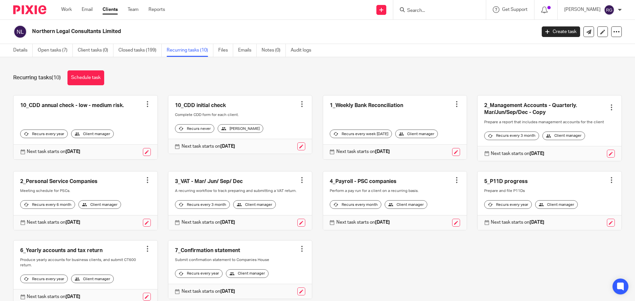 This screenshot has height=301, width=635. What do you see at coordinates (515, 10) in the screenshot?
I see `span: Get Support` at bounding box center [515, 10].